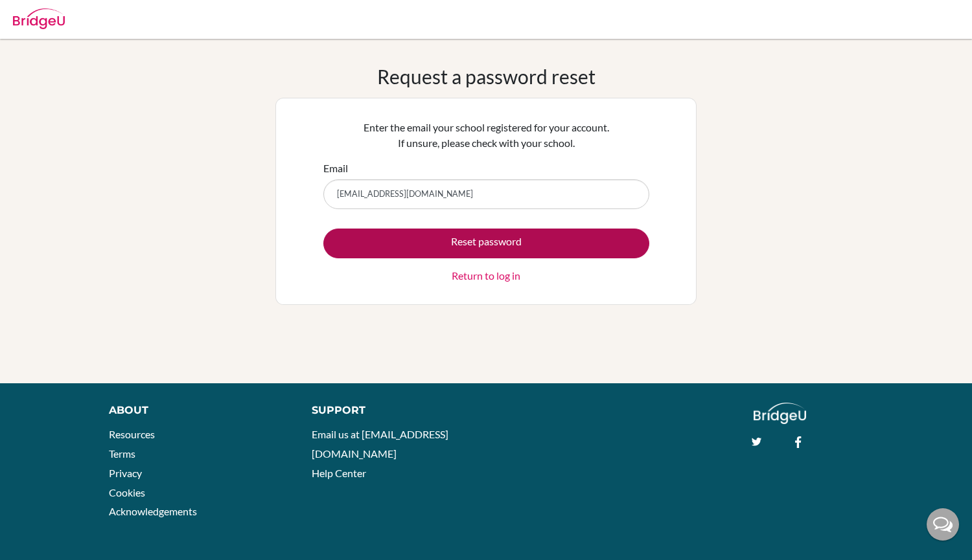  I want to click on a: Terms, so click(122, 453).